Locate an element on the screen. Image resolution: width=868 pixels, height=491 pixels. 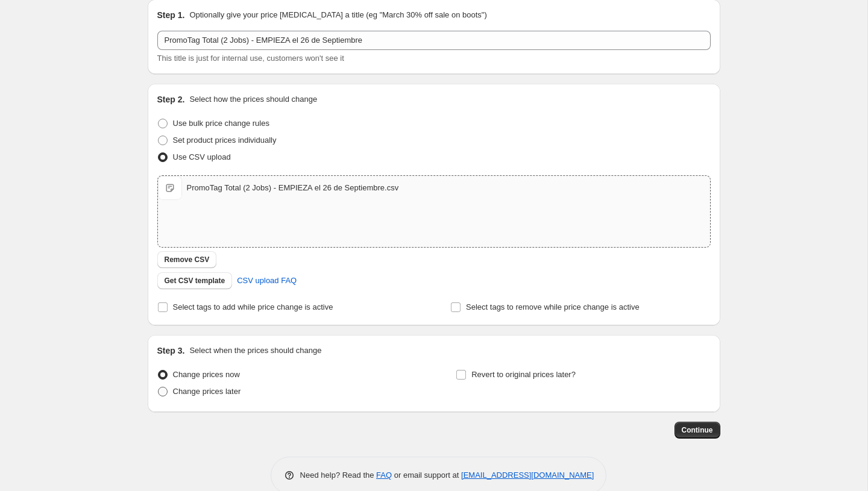
span: Select tags to remove while price change is active is located at coordinates (553, 307).